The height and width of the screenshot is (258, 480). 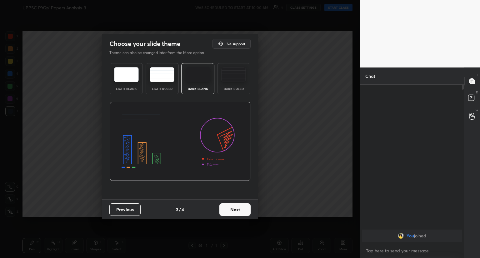 I want to click on p: Chat, so click(x=370, y=76).